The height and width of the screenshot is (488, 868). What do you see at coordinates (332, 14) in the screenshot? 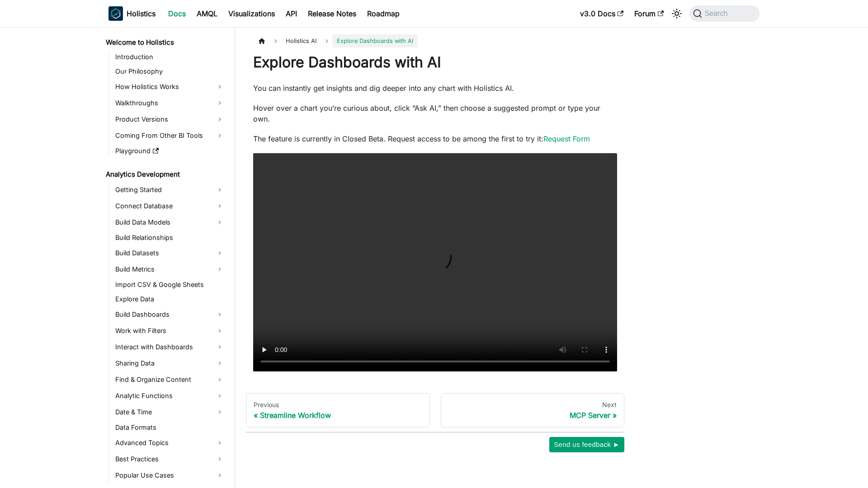
I see `a: Release Notes` at bounding box center [332, 14].